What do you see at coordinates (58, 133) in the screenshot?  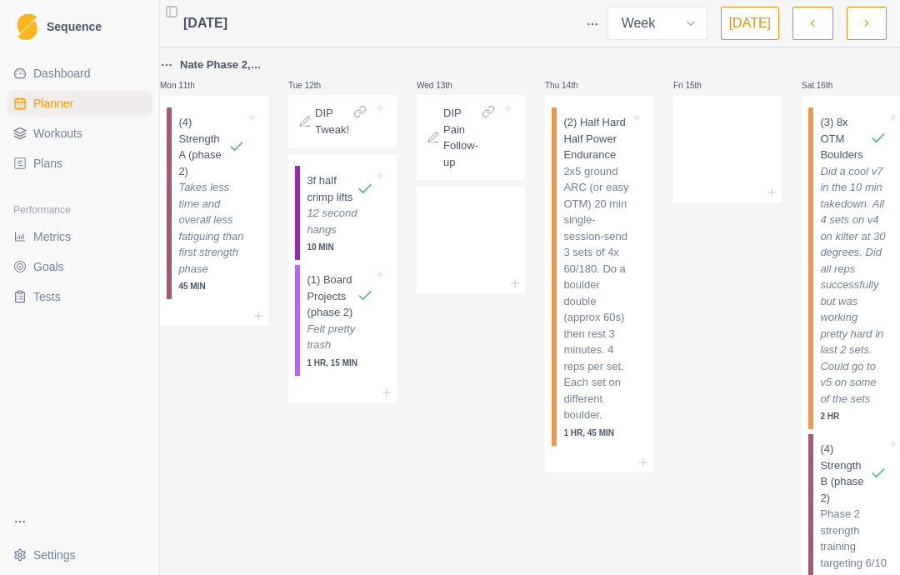 I see `span: Workouts` at bounding box center [58, 133].